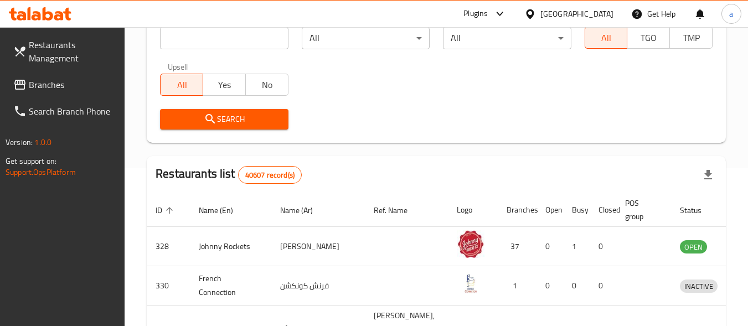 The width and height of the screenshot is (748, 326). I want to click on span: a, so click(731, 14).